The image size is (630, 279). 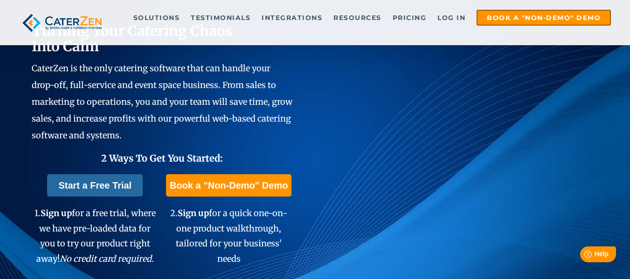 I want to click on a: Resources, so click(x=357, y=18).